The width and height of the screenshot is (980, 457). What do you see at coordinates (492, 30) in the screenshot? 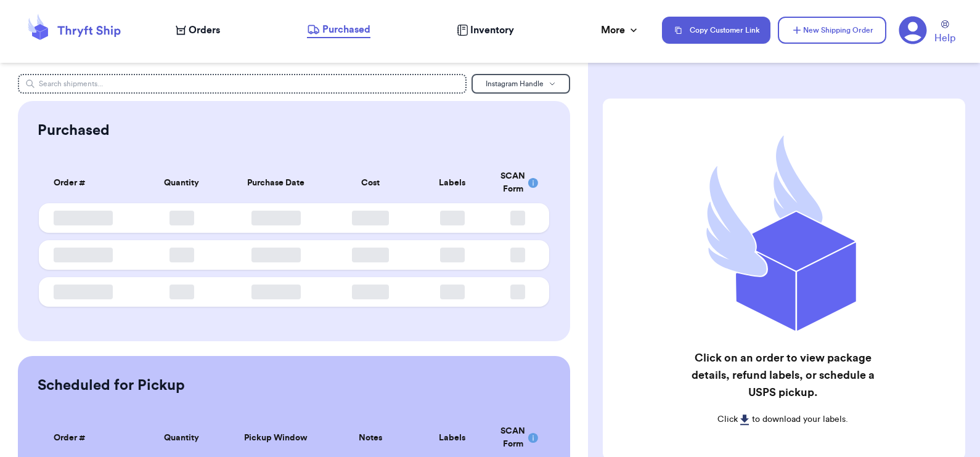
I see `span: Inventory` at bounding box center [492, 30].